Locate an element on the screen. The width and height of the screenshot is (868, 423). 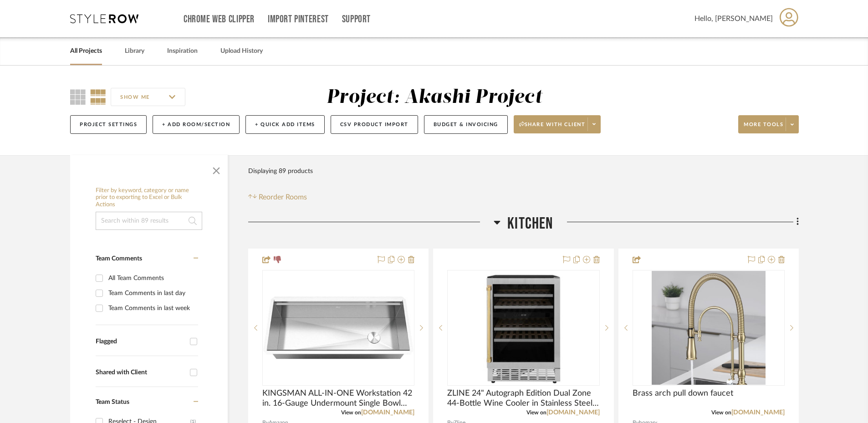
a: Chrome Web Clipper is located at coordinates (219, 19).